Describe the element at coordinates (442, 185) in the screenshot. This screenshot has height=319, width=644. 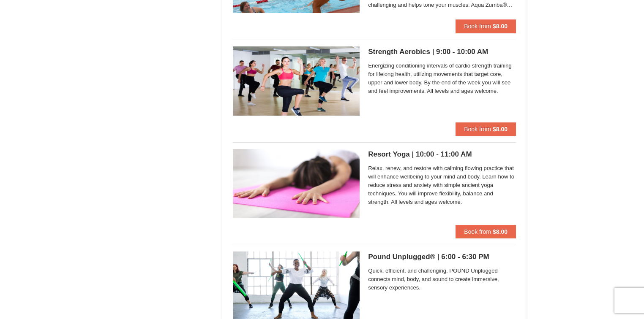
I see `span: Relax, renew, and restore with calming flowing practice that will enhance wellbeing to your mind ...` at that location.